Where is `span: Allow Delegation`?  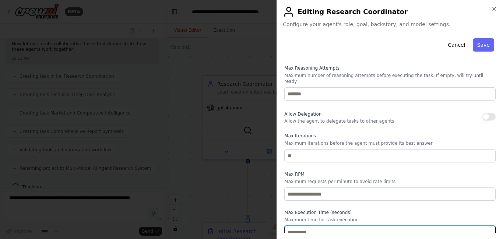
span: Allow Delegation is located at coordinates (303, 114).